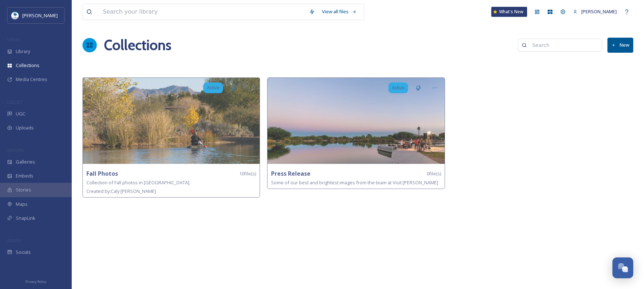  What do you see at coordinates (13, 39) in the screenshot?
I see `span: MEDIA` at bounding box center [13, 39].